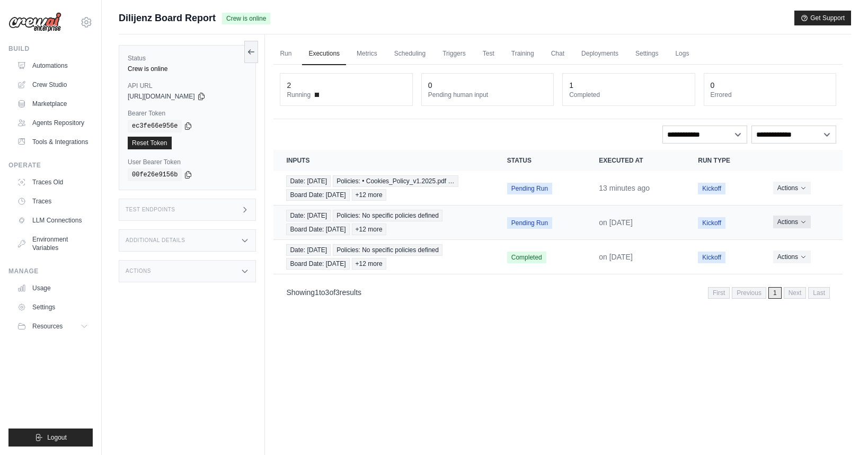  Describe the element at coordinates (187, 86) in the screenshot. I see `label: API URL` at that location.